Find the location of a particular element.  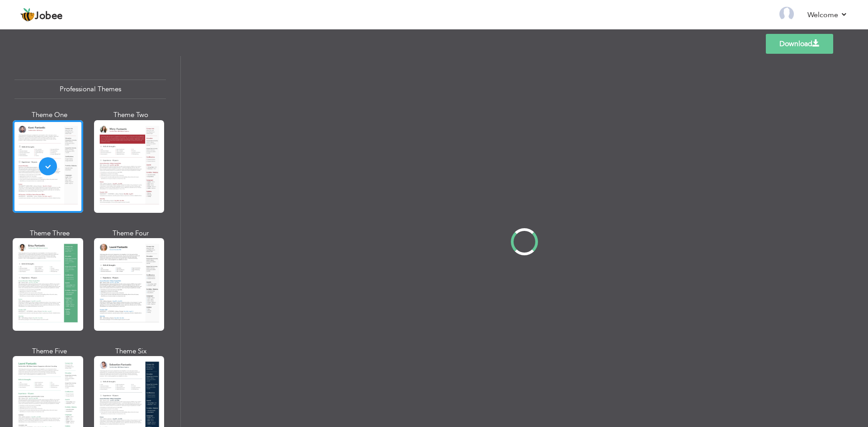

img: jobee.io is located at coordinates (28, 15).